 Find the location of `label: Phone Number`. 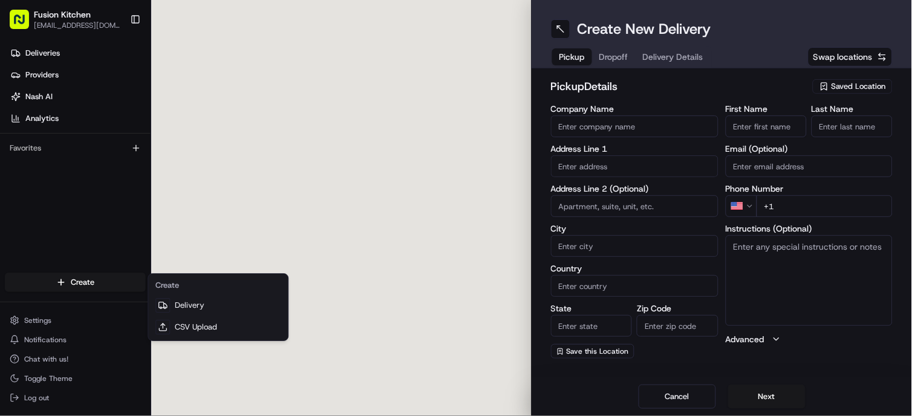

label: Phone Number is located at coordinates (809, 189).